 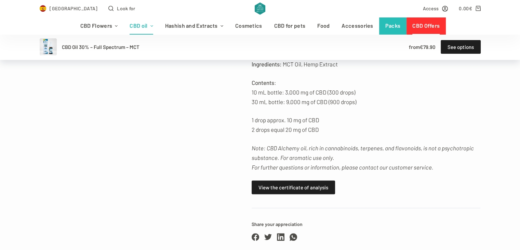 What do you see at coordinates (470, 8) in the screenshot?
I see `a: Shopping cart` at bounding box center [470, 8].